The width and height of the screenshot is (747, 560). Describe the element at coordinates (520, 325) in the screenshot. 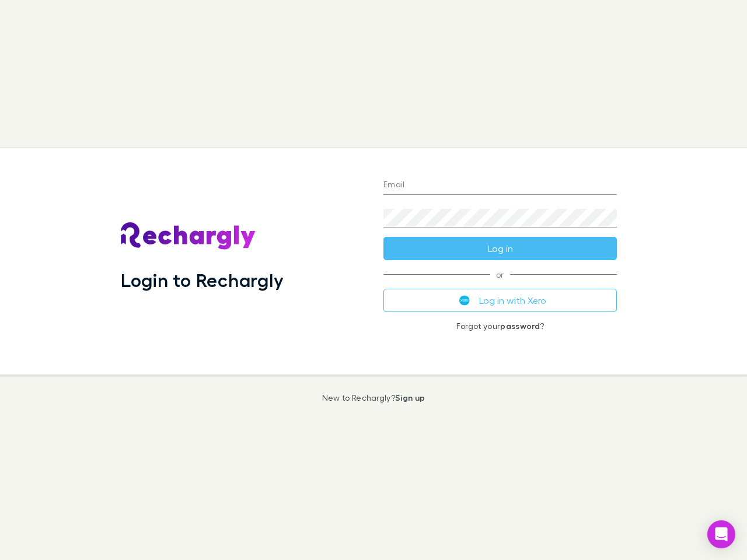

I see `a: password` at that location.